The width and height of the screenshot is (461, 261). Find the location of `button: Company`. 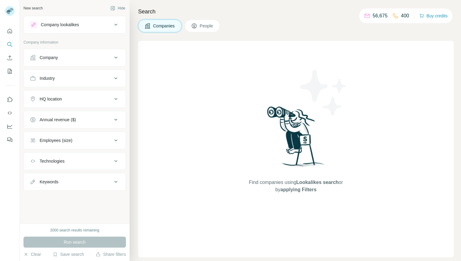

button: Company is located at coordinates (75, 58).